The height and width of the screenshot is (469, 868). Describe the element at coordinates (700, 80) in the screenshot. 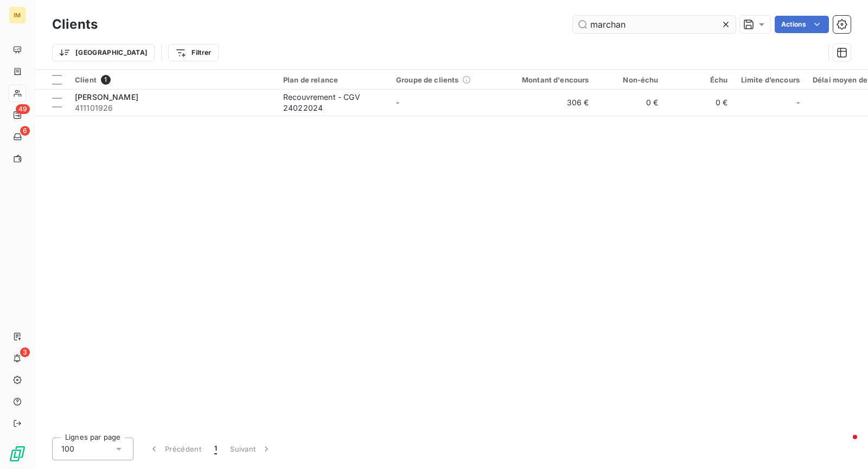

I see `div: Échu` at that location.